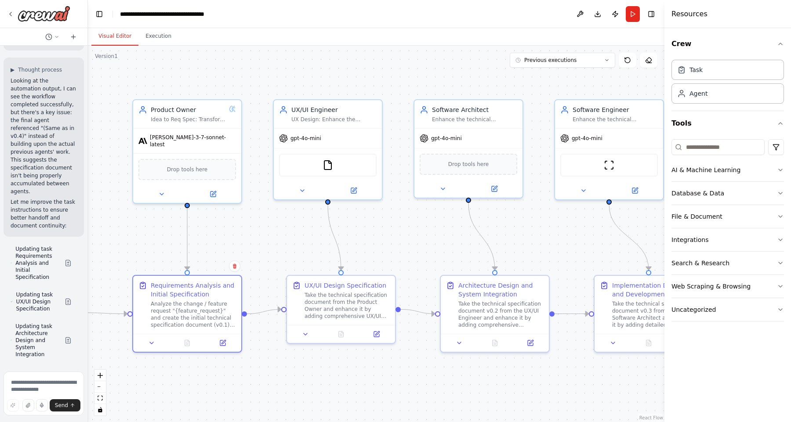 Image resolution: width=791 pixels, height=422 pixels. What do you see at coordinates (698, 94) in the screenshot?
I see `div: Agent` at bounding box center [698, 94].